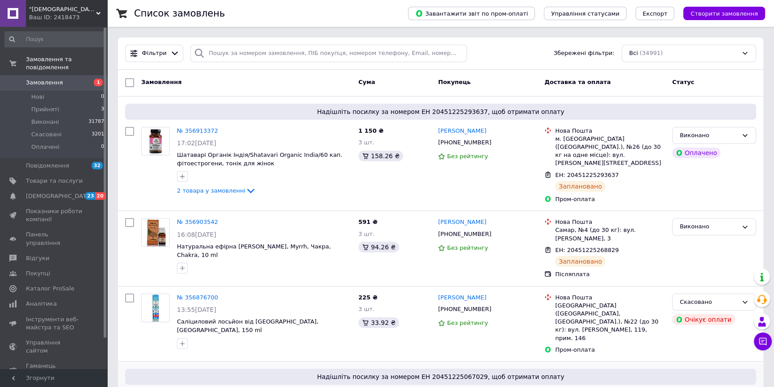  What do you see at coordinates (102, 109) in the screenshot?
I see `span: 3` at bounding box center [102, 109].